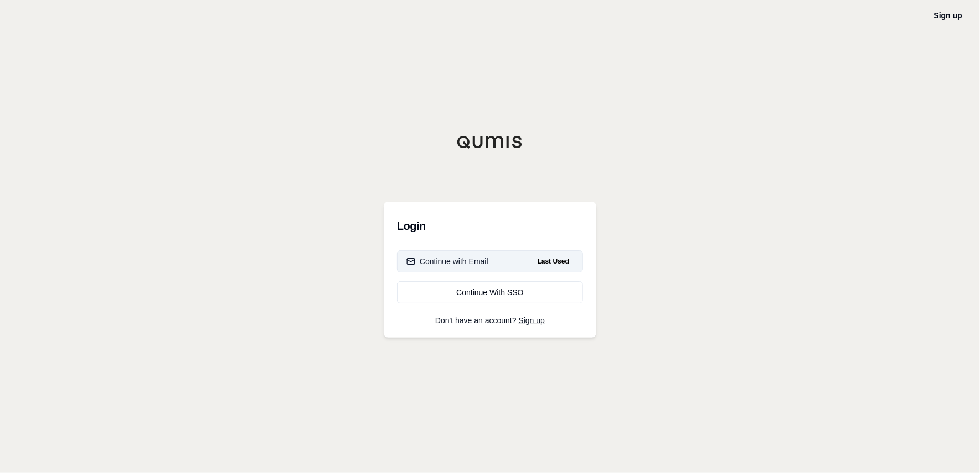 The width and height of the screenshot is (980, 473). Describe the element at coordinates (447, 261) in the screenshot. I see `div: Continue with Email` at that location.